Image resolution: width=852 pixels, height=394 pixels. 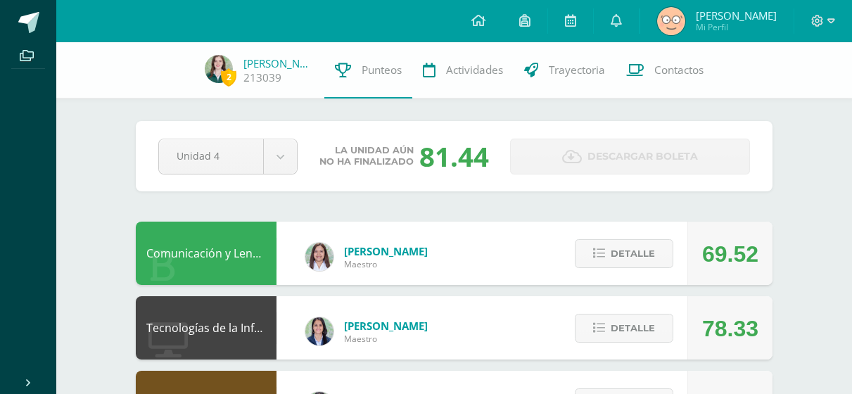 What do you see at coordinates (671, 21) in the screenshot?
I see `img: 72639ddbaeb481513917426665f4d019.png` at bounding box center [671, 21].